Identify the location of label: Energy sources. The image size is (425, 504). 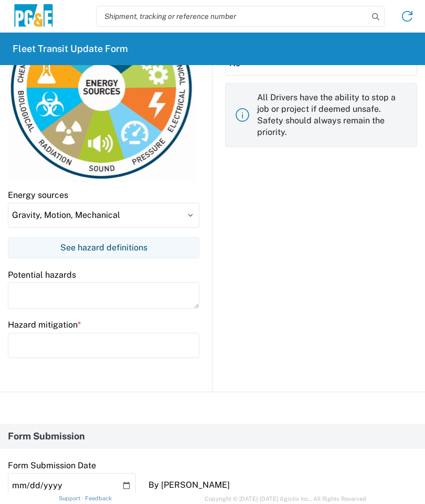
(38, 195).